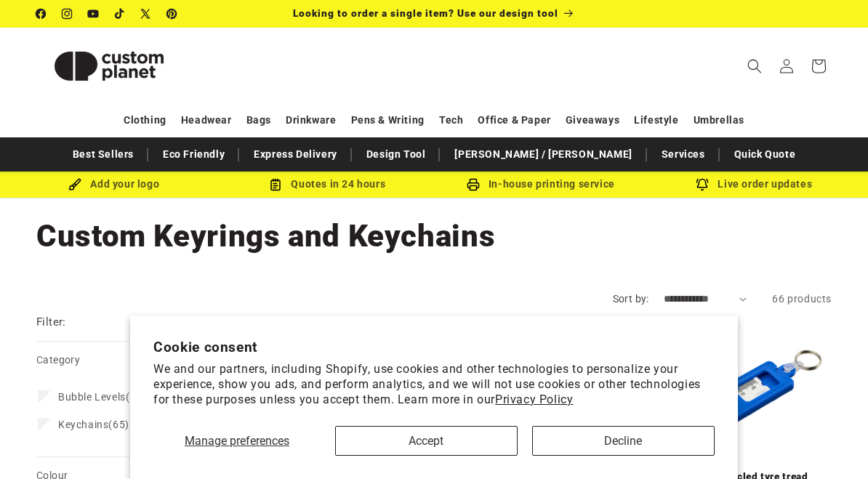 This screenshot has width=868, height=479. What do you see at coordinates (451, 120) in the screenshot?
I see `a: Tech` at bounding box center [451, 120].